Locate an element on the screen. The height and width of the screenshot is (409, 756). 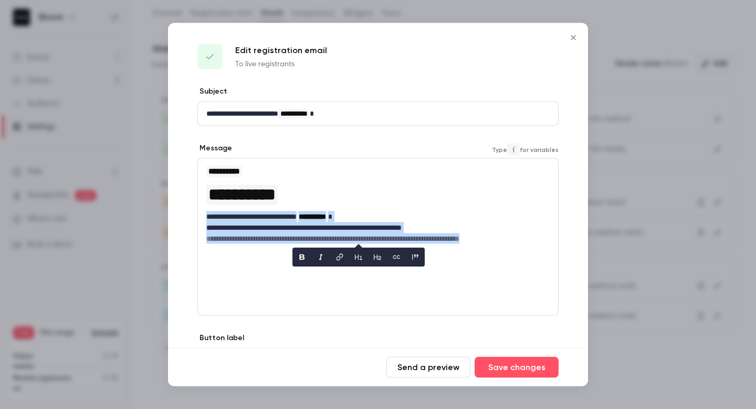
p: Edit registration email is located at coordinates (281, 50).